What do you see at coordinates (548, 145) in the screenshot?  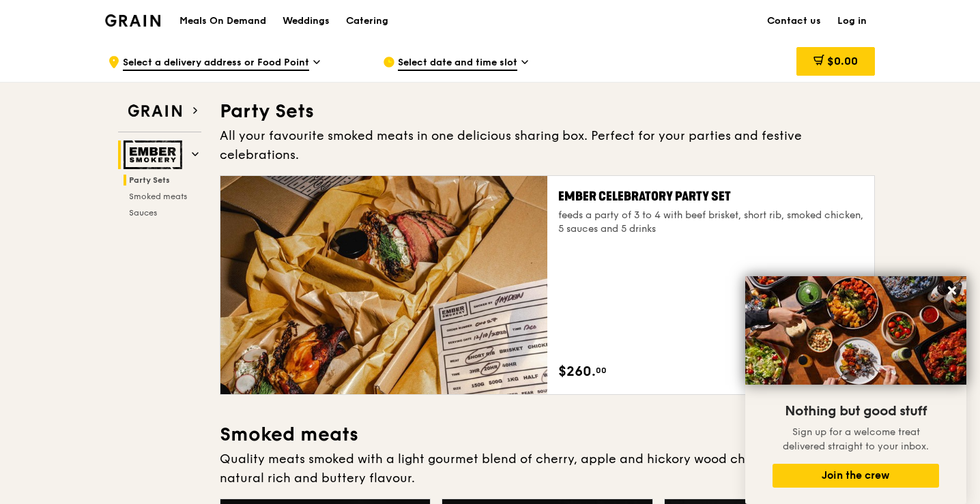 I see `div: All your favourite smoked meats in one delicious sharing box. Perfect for your parties and festiv...` at bounding box center [548, 145].